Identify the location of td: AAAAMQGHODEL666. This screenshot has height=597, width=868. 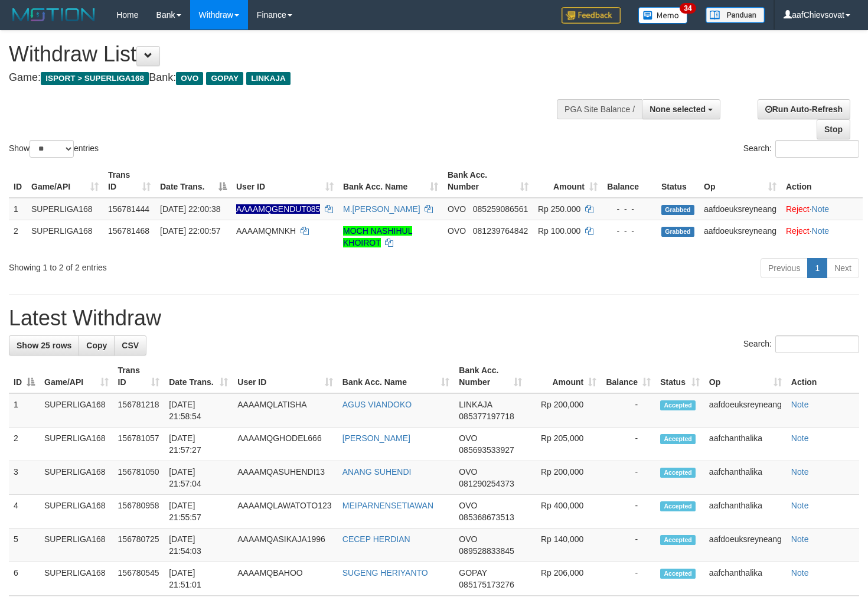
(285, 444).